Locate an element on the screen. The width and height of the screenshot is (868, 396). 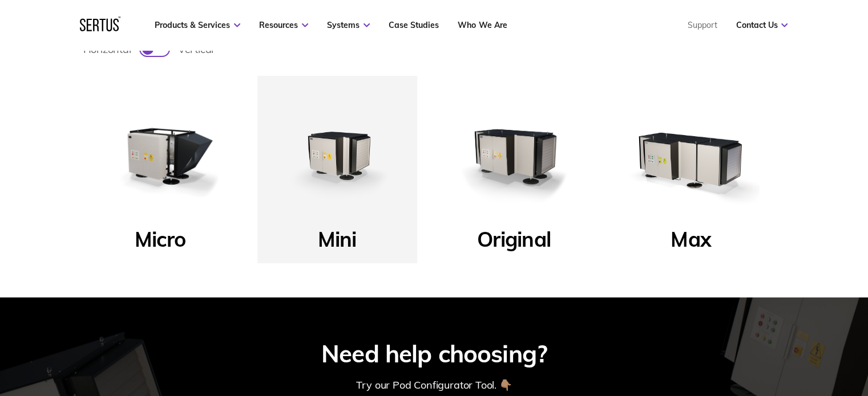
a: Who We Are is located at coordinates (482, 25).